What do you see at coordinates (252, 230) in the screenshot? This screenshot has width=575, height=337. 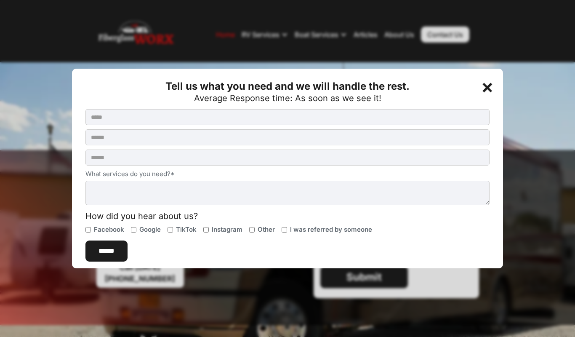 I see `input: Other` at bounding box center [252, 230].